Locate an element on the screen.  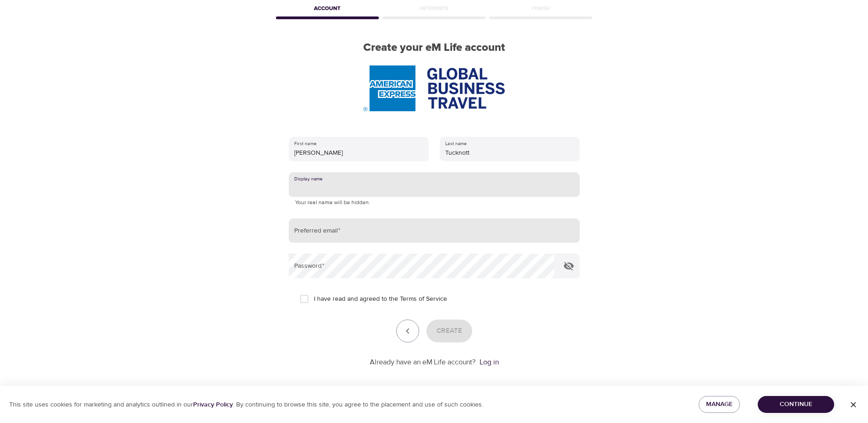
button: Continue is located at coordinates (796, 404).